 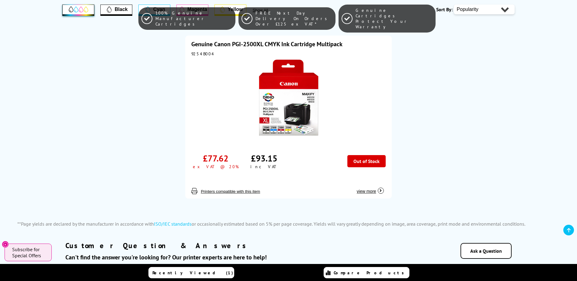 What do you see at coordinates (216, 158) in the screenshot?
I see `div: £77.62` at bounding box center [216, 158].